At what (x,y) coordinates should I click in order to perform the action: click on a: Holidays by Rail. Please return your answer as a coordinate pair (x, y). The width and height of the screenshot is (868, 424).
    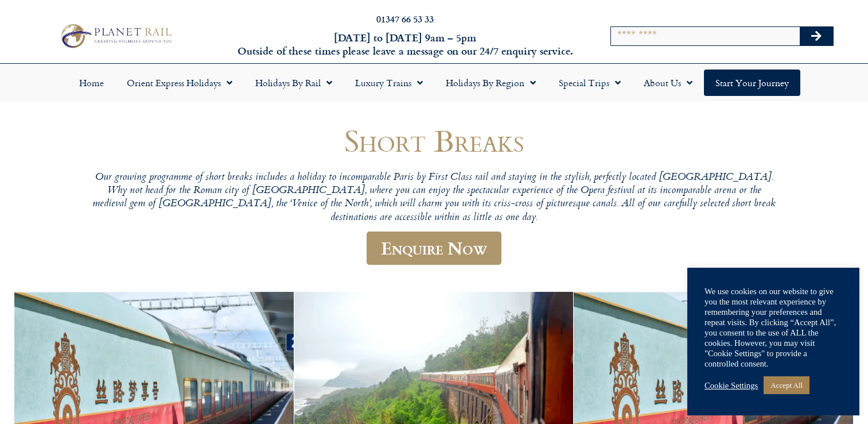
    Looking at the image, I should click on (293, 82).